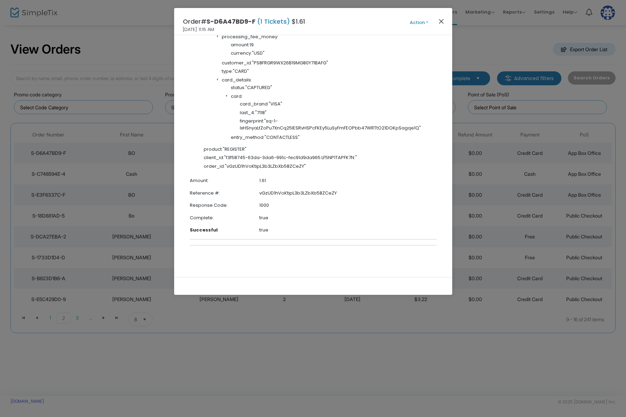  Describe the element at coordinates (348, 193) in the screenshot. I see `td: vGzUD1hVoKtipL3b3LZbXb58ZCeZY` at that location.